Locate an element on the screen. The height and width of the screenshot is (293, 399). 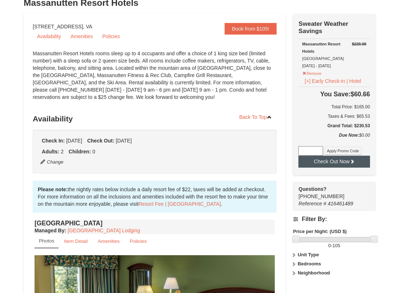
button: Apply Promo Code is located at coordinates (343, 151).